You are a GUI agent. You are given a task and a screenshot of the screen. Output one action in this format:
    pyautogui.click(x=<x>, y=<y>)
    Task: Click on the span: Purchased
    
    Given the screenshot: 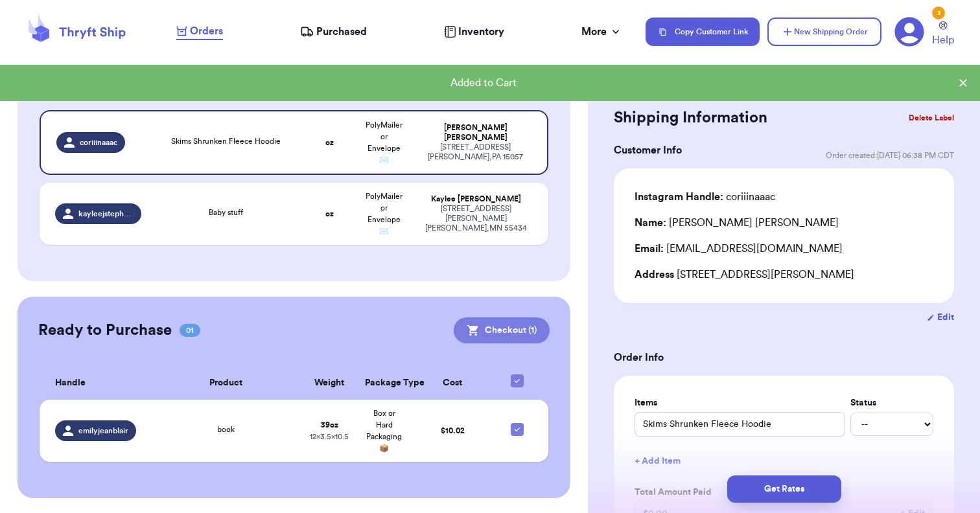 What is the action you would take?
    pyautogui.click(x=342, y=32)
    